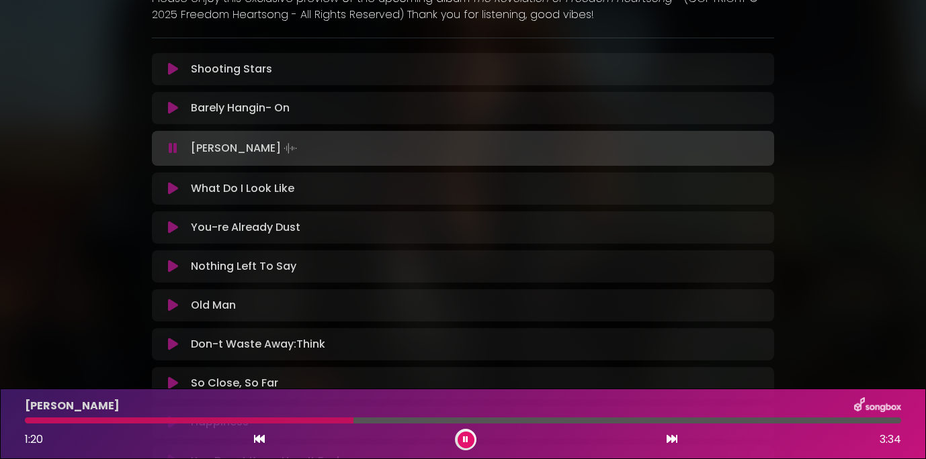 The width and height of the screenshot is (926, 459). What do you see at coordinates (290, 148) in the screenshot?
I see `img: waveform4.gif` at bounding box center [290, 148].